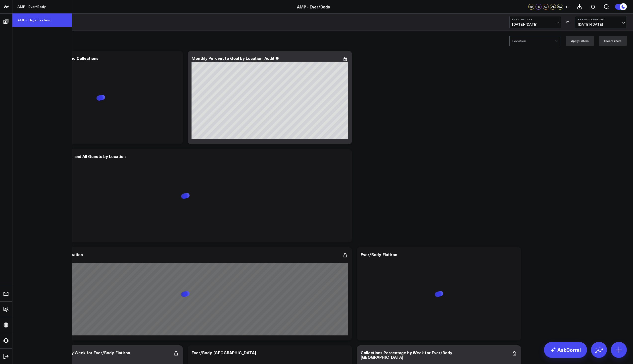 This screenshot has width=633, height=364. I want to click on b: Last 30 Days, so click(536, 19).